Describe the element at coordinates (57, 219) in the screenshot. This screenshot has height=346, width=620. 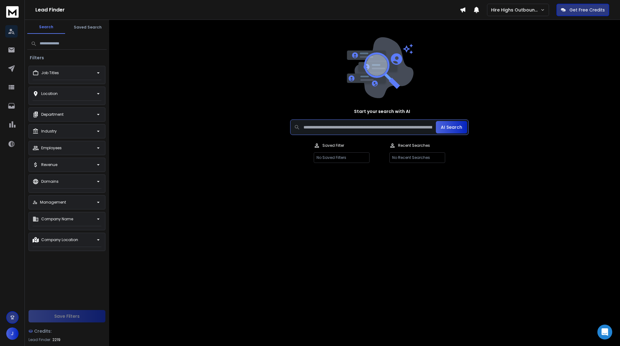
I see `p: Company Name` at that location.